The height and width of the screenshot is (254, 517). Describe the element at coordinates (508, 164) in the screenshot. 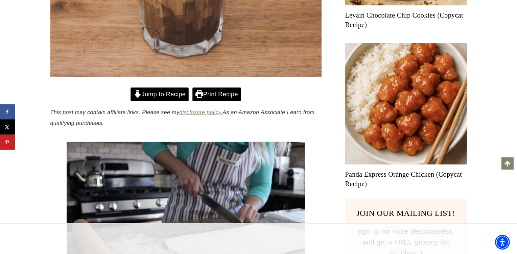

I see `a: Scroll to top` at that location.